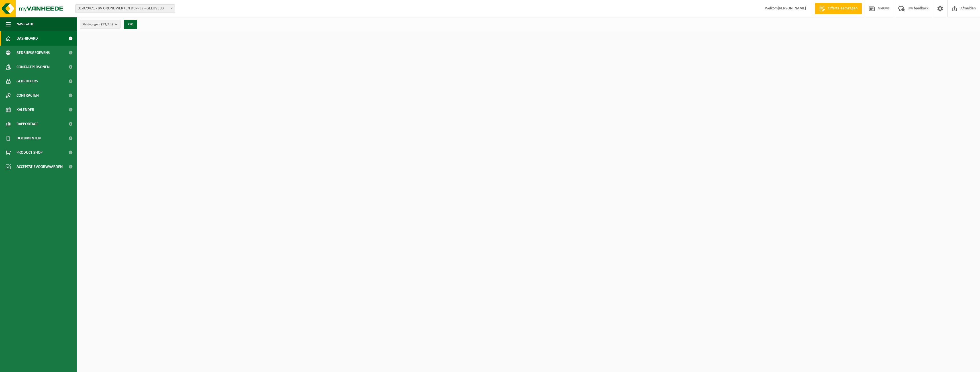  What do you see at coordinates (25, 24) in the screenshot?
I see `span: Navigatie` at bounding box center [25, 24].